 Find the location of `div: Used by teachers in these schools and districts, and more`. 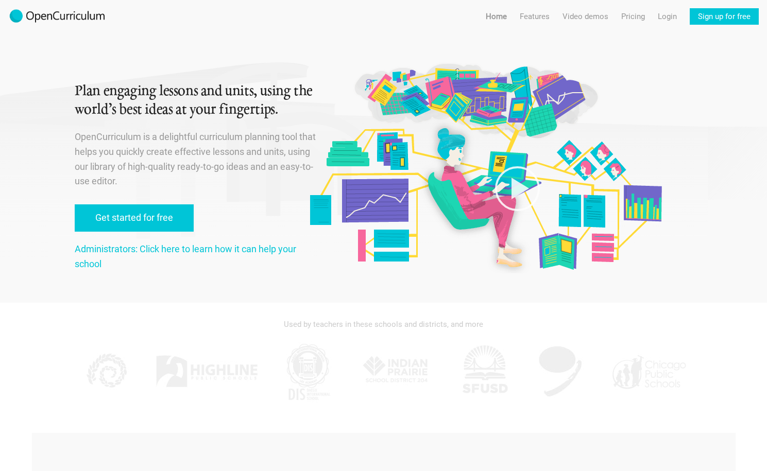

div: Used by teachers in these schools and districts, and more is located at coordinates (384, 325).